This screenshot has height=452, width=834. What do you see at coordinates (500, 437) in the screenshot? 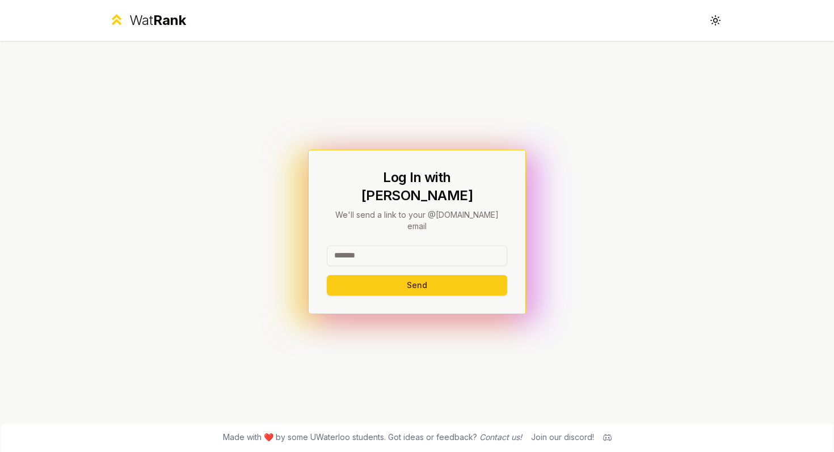
I see `a: Contact us!` at bounding box center [500, 437].